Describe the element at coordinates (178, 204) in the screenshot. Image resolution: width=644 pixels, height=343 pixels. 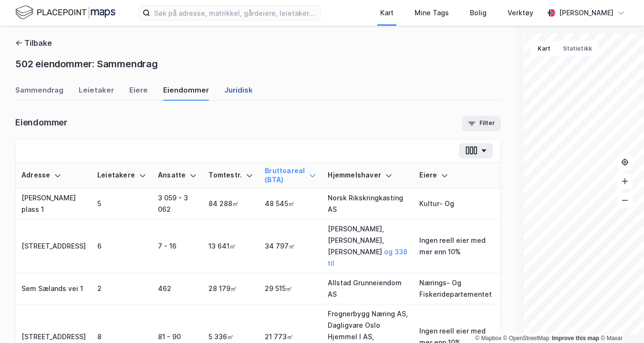
I see `td: 3 059 - 3 062` at that location.